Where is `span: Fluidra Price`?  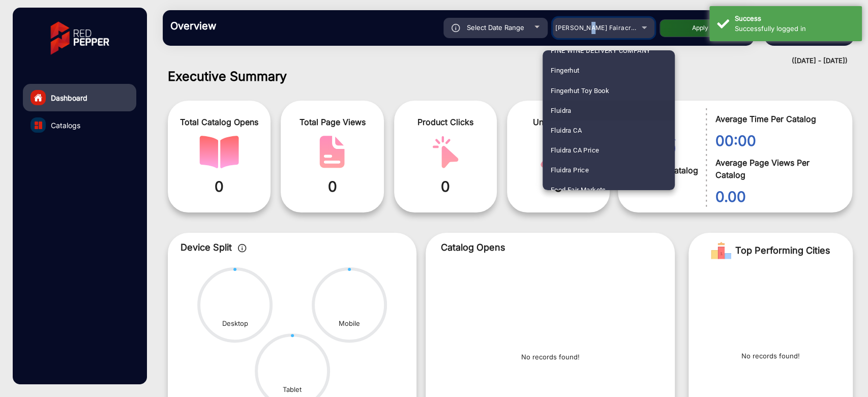 span: Fluidra Price is located at coordinates (569, 169).